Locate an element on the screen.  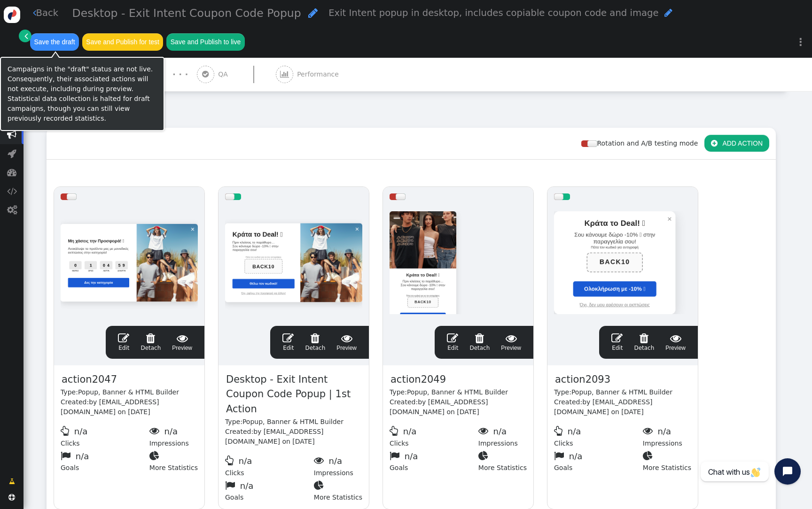
button: Save the draft is located at coordinates (55, 42).